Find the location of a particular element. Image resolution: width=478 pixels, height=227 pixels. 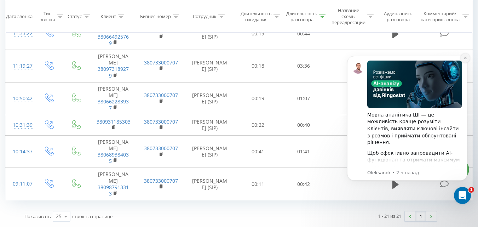

td: 00:44 is located at coordinates (303, 34).